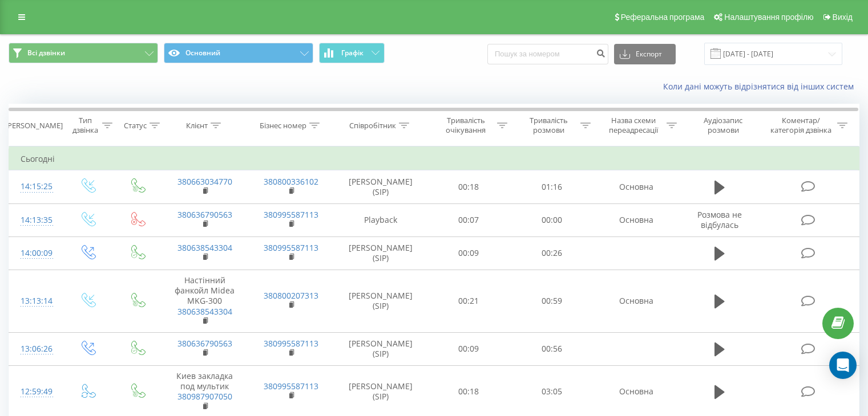 This screenshot has height=416, width=868. Describe the element at coordinates (644, 54) in the screenshot. I see `button: Експорт` at that location.